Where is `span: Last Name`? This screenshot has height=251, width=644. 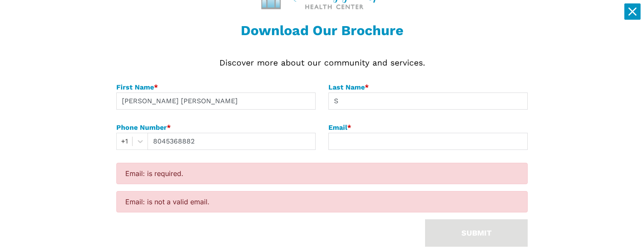 span: Last Name is located at coordinates (346, 87).